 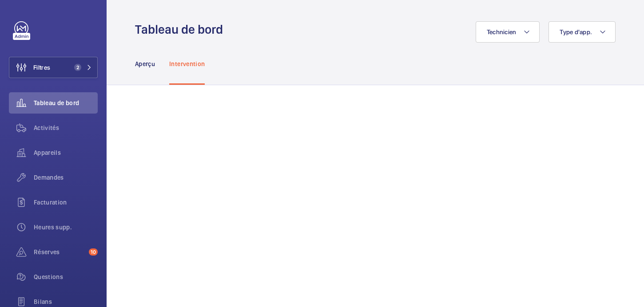 I want to click on span: Heures supp., so click(x=66, y=227).